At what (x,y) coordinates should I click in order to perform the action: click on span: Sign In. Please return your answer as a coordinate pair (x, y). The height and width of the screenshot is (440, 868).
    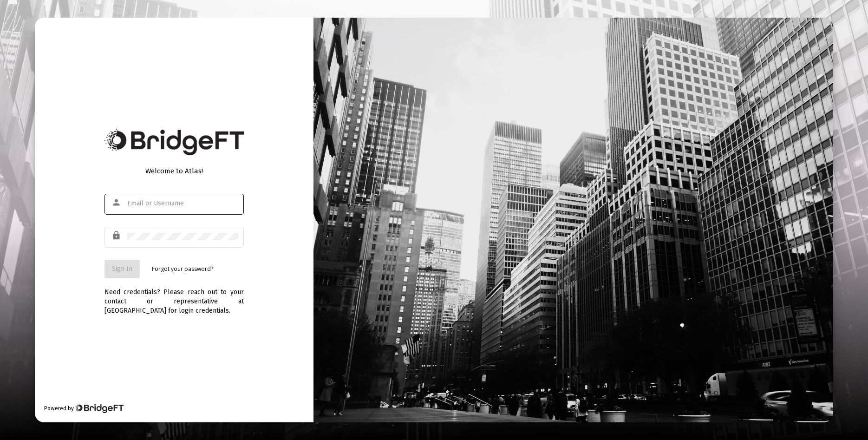
    Looking at the image, I should click on (122, 269).